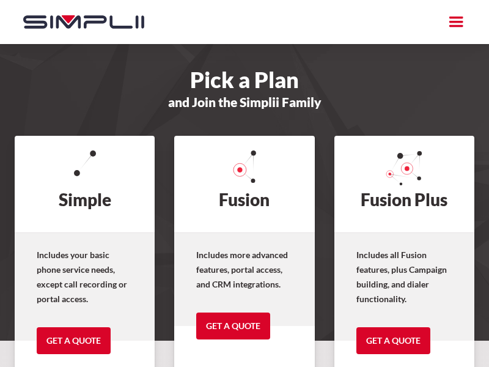 The width and height of the screenshot is (489, 367). I want to click on h2: Fusion, so click(244, 184).